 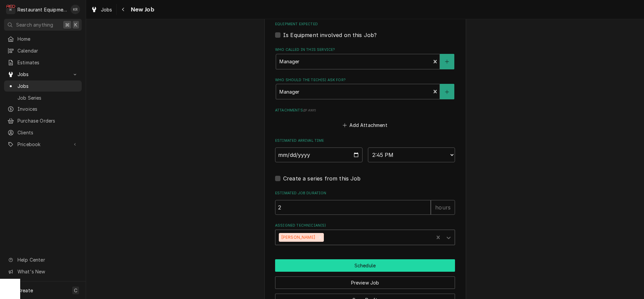 What do you see at coordinates (48, 51) in the screenshot?
I see `span: Calendar` at bounding box center [48, 51].